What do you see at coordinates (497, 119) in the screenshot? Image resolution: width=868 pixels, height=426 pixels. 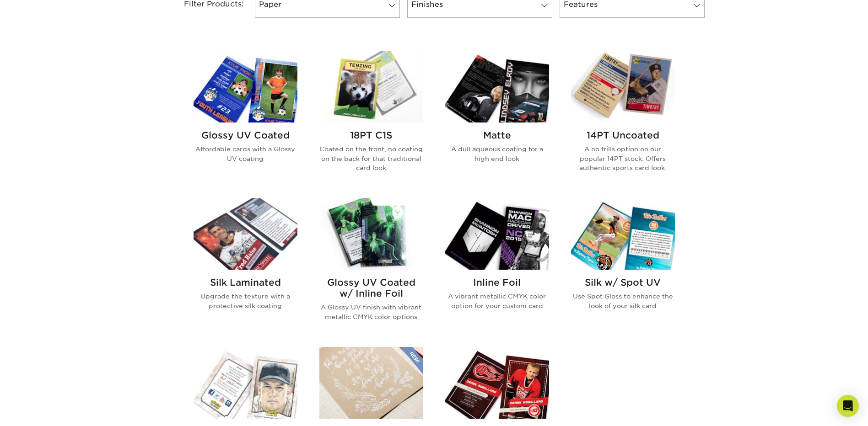 I see `a: Matte Trading Cards Matte A dull aqueous coating for a high end look` at bounding box center [497, 119].